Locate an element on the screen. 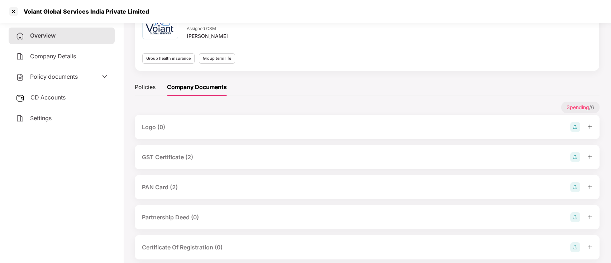 The height and width of the screenshot is (263, 611). div: Certificate Of Registration (0) is located at coordinates (182, 248).